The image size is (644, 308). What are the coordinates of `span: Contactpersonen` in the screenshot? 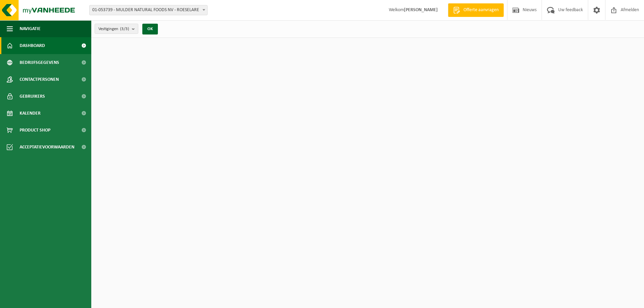 It's located at (40, 79).